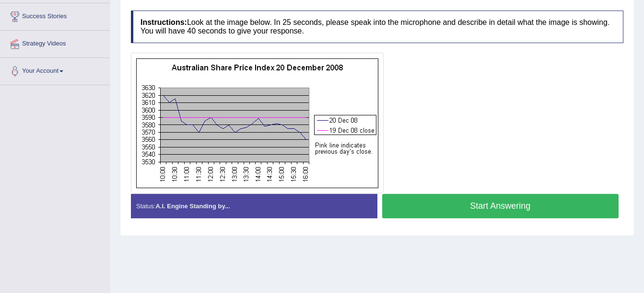  I want to click on h4: Look at the image below. In 25 seconds, please speak into the microphone and describe in detail w..., so click(377, 27).